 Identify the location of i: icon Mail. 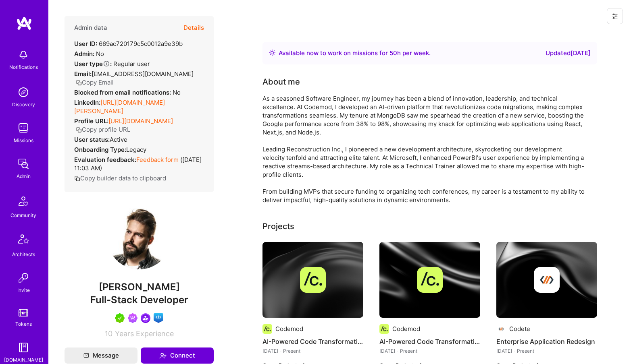
(86, 356).